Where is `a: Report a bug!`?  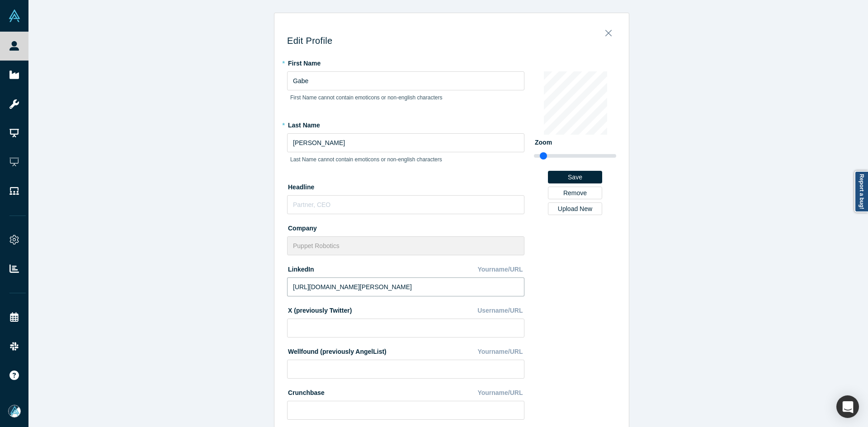
a: Report a bug! is located at coordinates (861, 191).